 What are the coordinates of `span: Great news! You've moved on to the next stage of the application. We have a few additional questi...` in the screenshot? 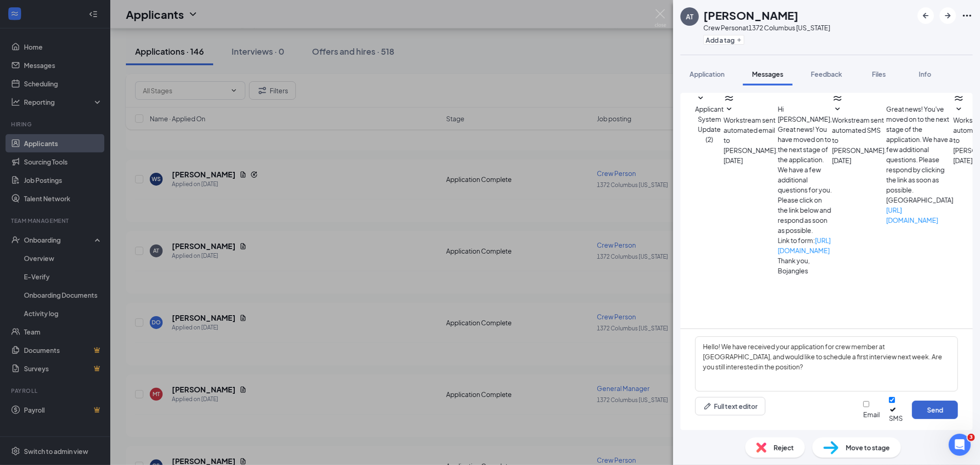 It's located at (920, 164).